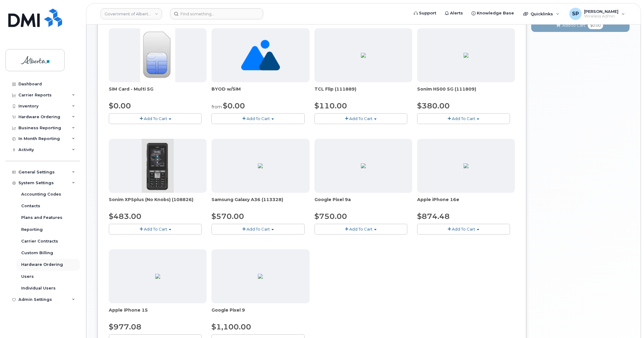 The width and height of the screenshot is (644, 338). I want to click on img: 00D627D4-43E9-49B7-A367-2C99342E128C.jpg, so click(158, 55).